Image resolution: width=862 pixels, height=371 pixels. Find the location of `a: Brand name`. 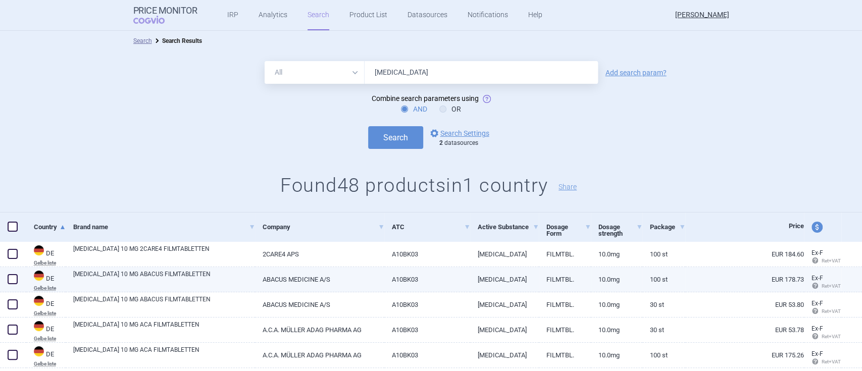

a: Brand name is located at coordinates (164, 227).